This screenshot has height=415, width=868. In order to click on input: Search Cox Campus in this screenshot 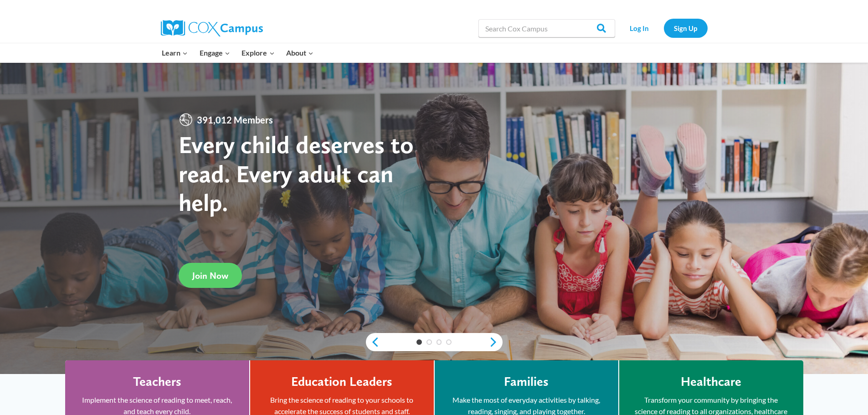, I will do `click(547, 28)`.